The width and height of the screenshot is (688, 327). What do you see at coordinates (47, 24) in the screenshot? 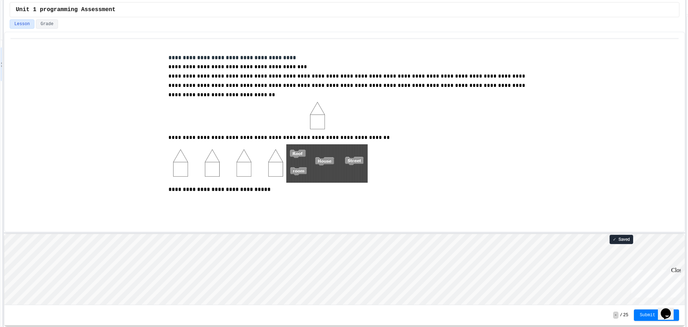
I see `button: Grade` at bounding box center [47, 24].